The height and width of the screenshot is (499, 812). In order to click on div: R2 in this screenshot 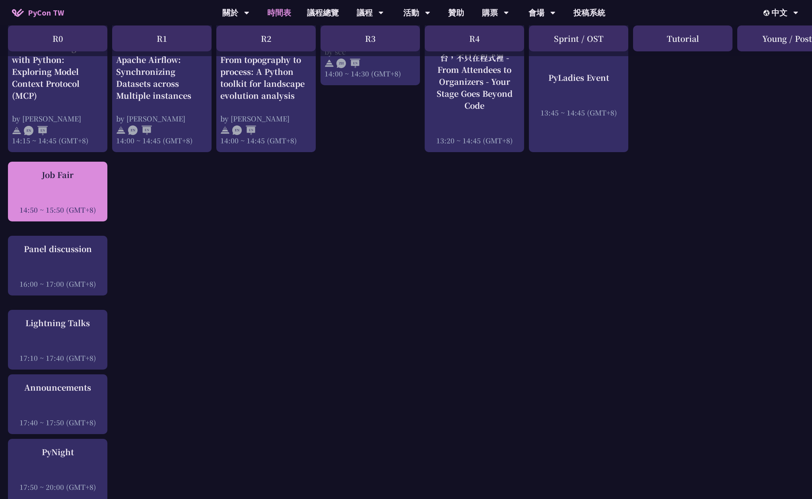, I will do `click(266, 38)`.